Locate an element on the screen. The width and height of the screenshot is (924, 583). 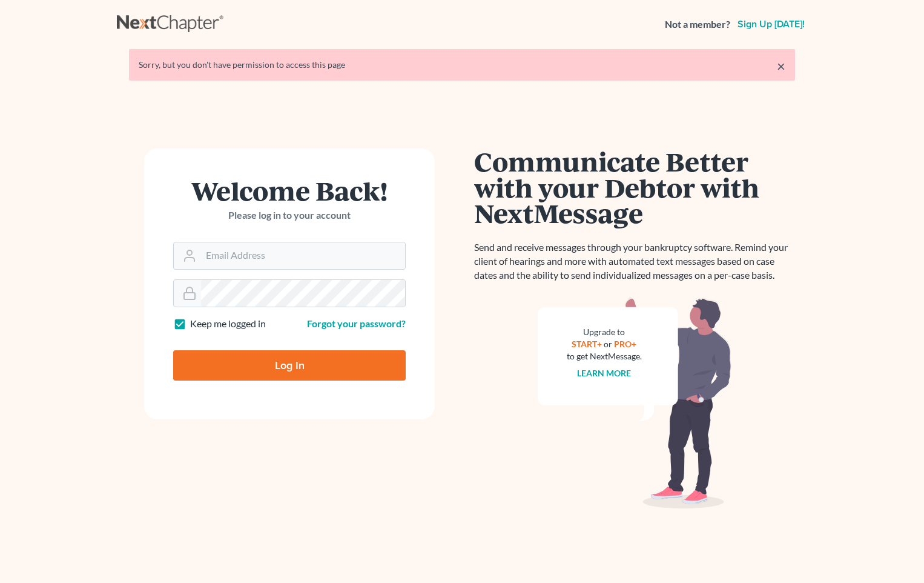
a: Learn more is located at coordinates (605, 372).